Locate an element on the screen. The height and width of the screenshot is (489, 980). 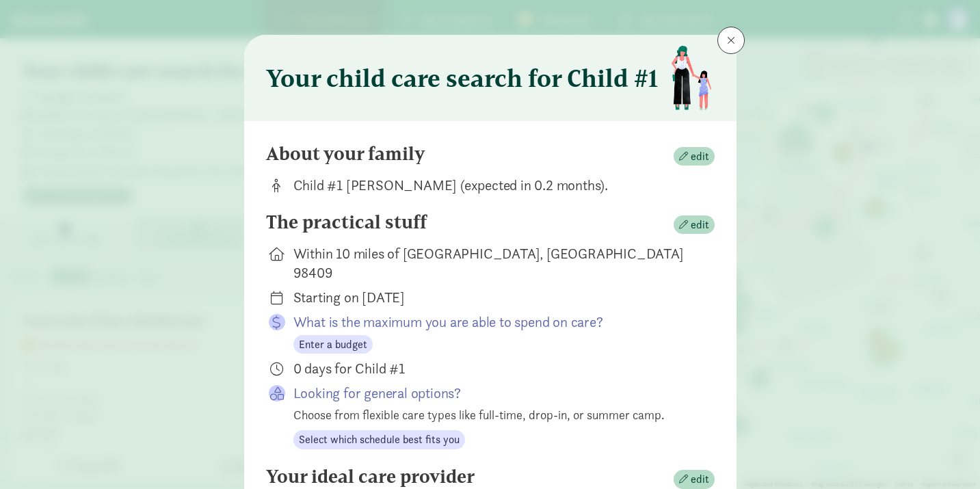
p: Looking for general options? is located at coordinates (492, 393).